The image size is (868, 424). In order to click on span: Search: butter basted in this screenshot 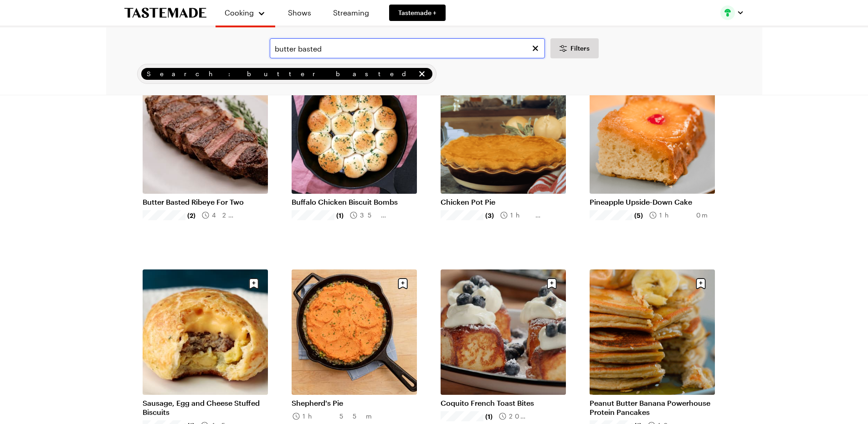, I will do `click(281, 74)`.